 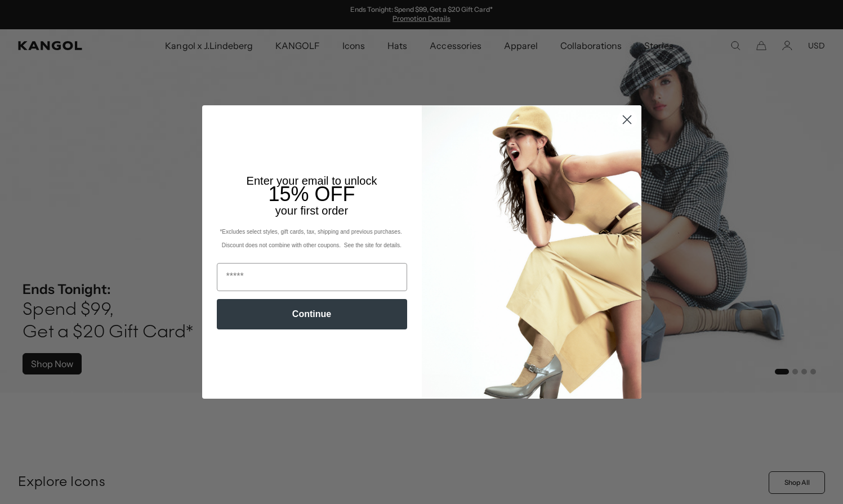 What do you see at coordinates (532, 252) in the screenshot?
I see `img: 93be19ad-e773-4382-80b9-c9d740c9197f.jpeg` at bounding box center [532, 252].